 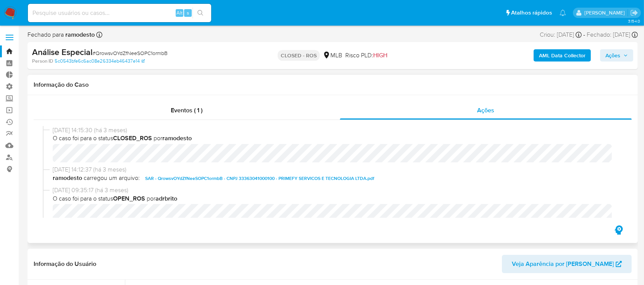 I want to click on button: SAR - QrowsvOYdZfNeeSOPC1ormbB - CNPJ 33363041000100 - PRIMEFY SERVICOS E TECNOLOGIA LTDA.pdf, so click(x=259, y=178).